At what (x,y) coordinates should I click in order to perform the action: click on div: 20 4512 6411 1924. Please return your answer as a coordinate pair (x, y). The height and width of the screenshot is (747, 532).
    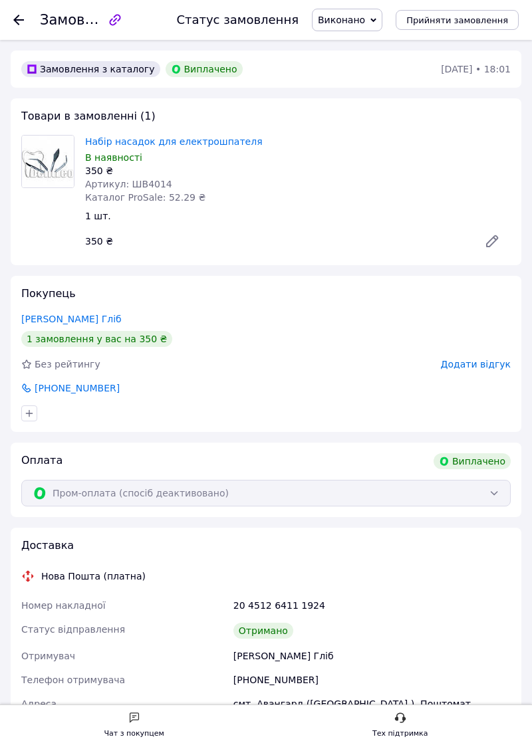
    Looking at the image, I should click on (372, 606).